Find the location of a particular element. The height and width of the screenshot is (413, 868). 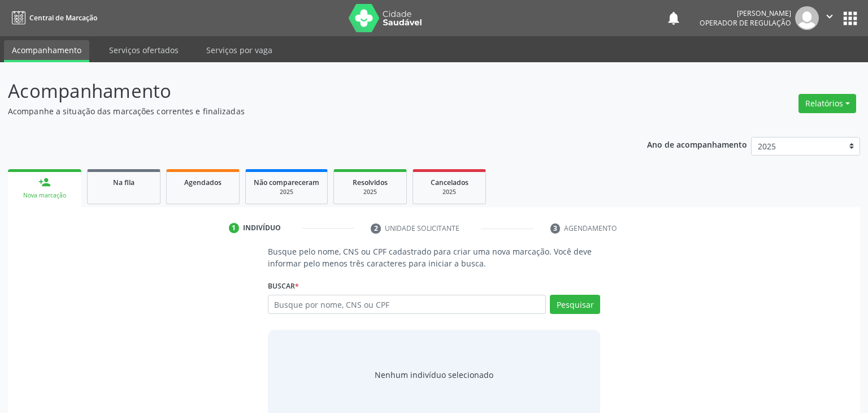

img: img is located at coordinates (807, 18).